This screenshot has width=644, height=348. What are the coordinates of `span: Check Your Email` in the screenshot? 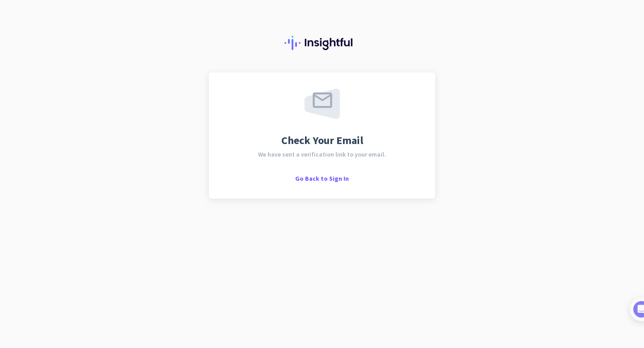 It's located at (322, 141).